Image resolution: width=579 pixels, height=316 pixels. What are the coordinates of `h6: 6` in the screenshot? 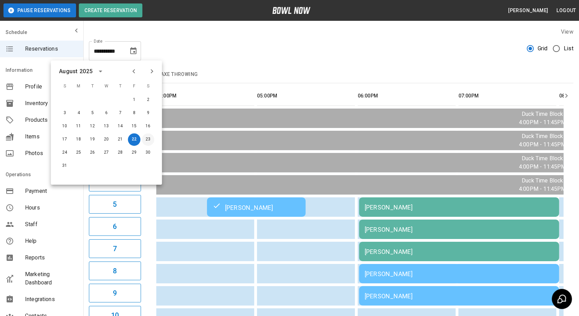 It's located at (115, 227).